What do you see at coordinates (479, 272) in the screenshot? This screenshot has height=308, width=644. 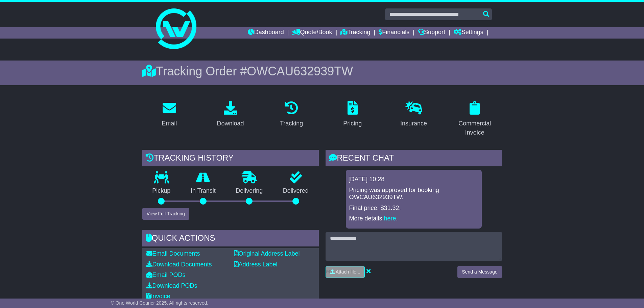 I see `button: Send a Message` at bounding box center [479, 272].